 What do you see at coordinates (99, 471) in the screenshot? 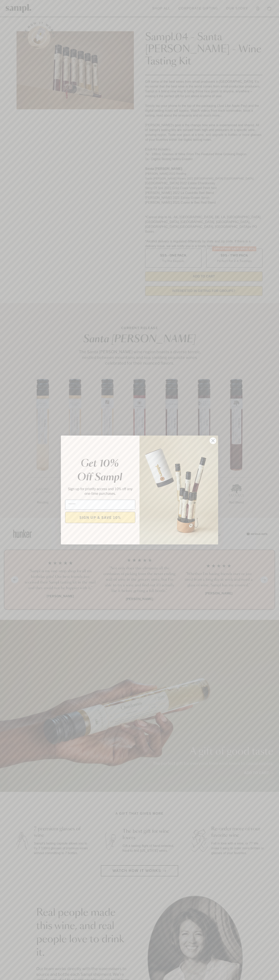
I see `em: Get 10% Off Sampl` at bounding box center [99, 471].